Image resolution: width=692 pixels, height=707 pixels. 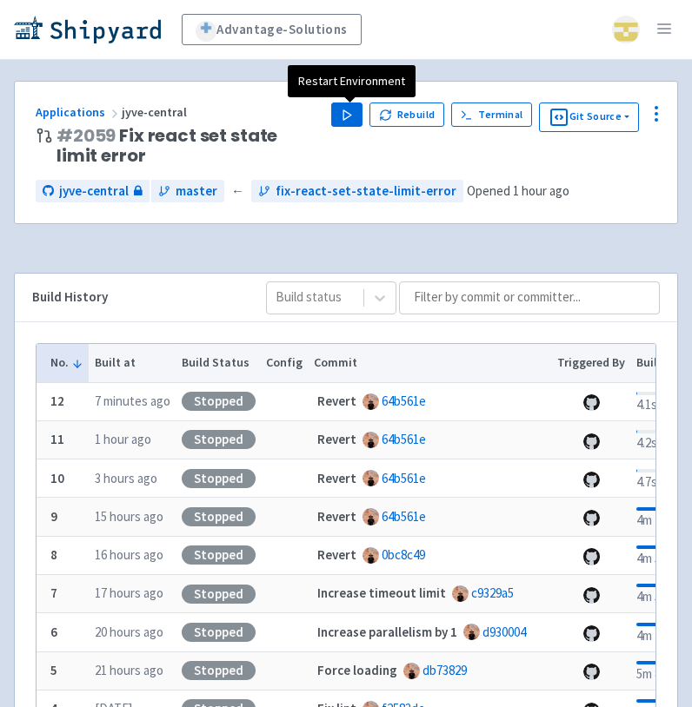 I want to click on span: fix-react-set-state-limit-error, so click(x=366, y=191).